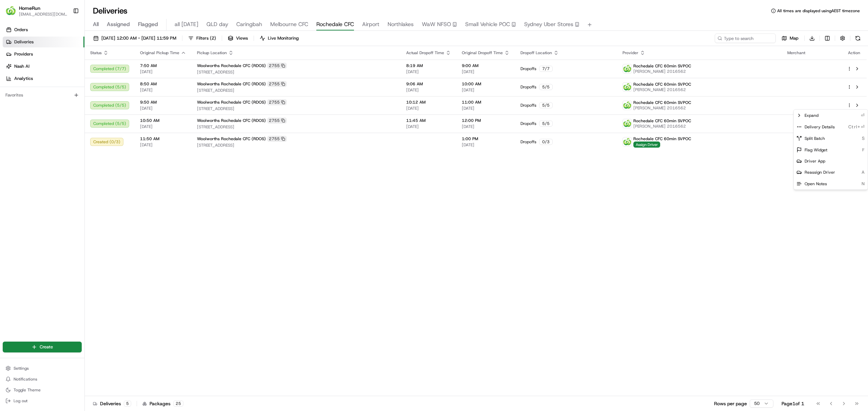 Image resolution: width=868 pixels, height=411 pixels. What do you see at coordinates (864, 150) in the screenshot?
I see `span: F` at bounding box center [864, 150].